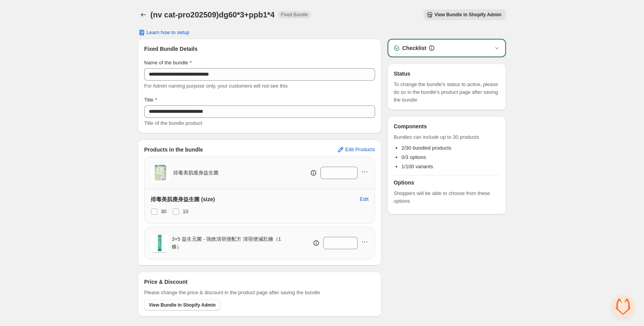  What do you see at coordinates (185, 211) in the screenshot?
I see `span: 10` at bounding box center [185, 211].